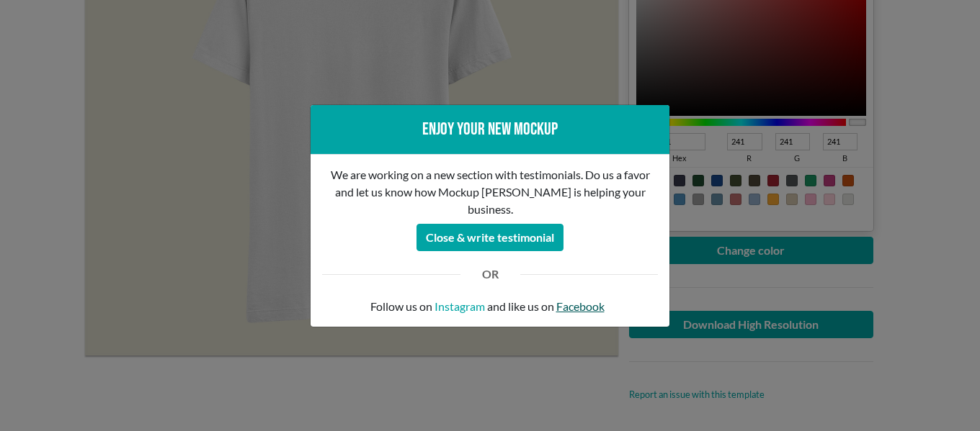 The width and height of the screenshot is (980, 431). What do you see at coordinates (490, 232) in the screenshot?
I see `a: Close & write testimonial` at bounding box center [490, 232].